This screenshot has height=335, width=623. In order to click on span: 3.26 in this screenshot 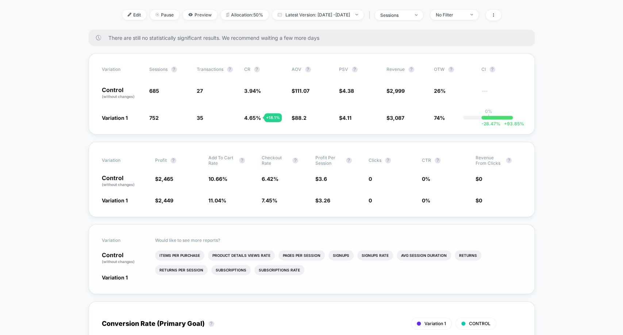, I will do `click(324, 200)`.